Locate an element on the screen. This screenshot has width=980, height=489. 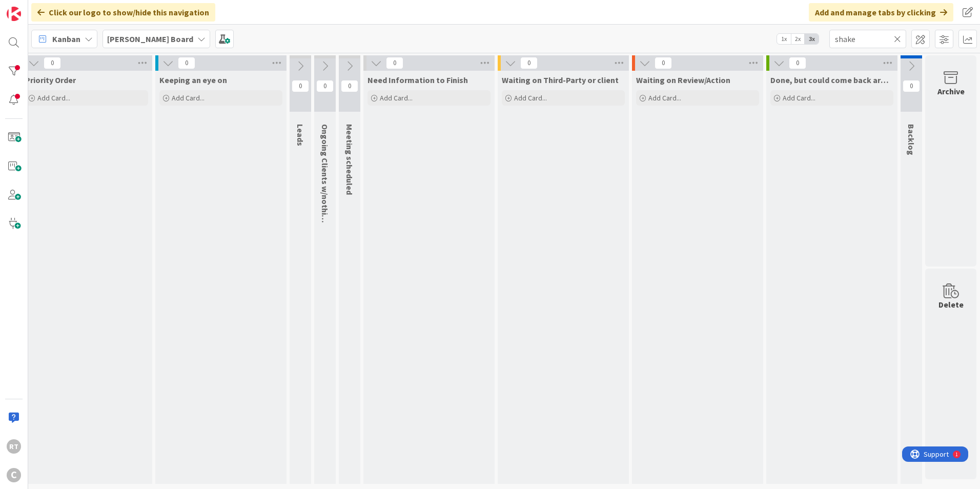
span: Need Information to Finish is located at coordinates (418, 80).